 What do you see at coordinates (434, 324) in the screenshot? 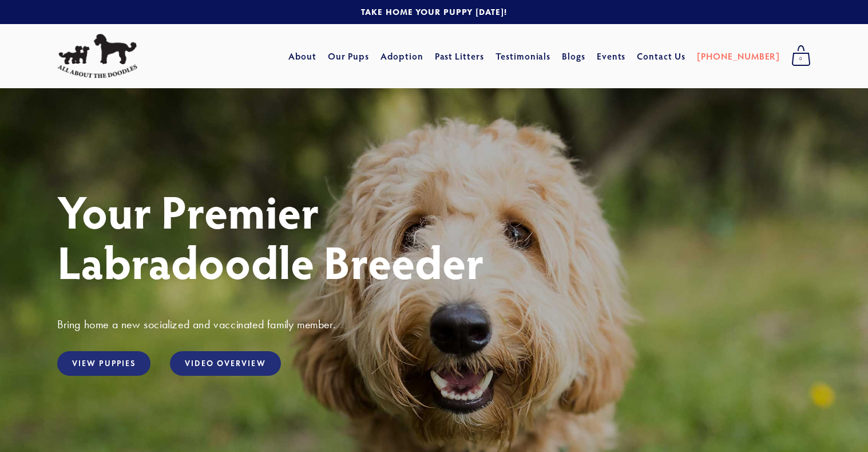
I see `h3: Bring home a new socialized and vaccinated family member.` at bounding box center [434, 324].